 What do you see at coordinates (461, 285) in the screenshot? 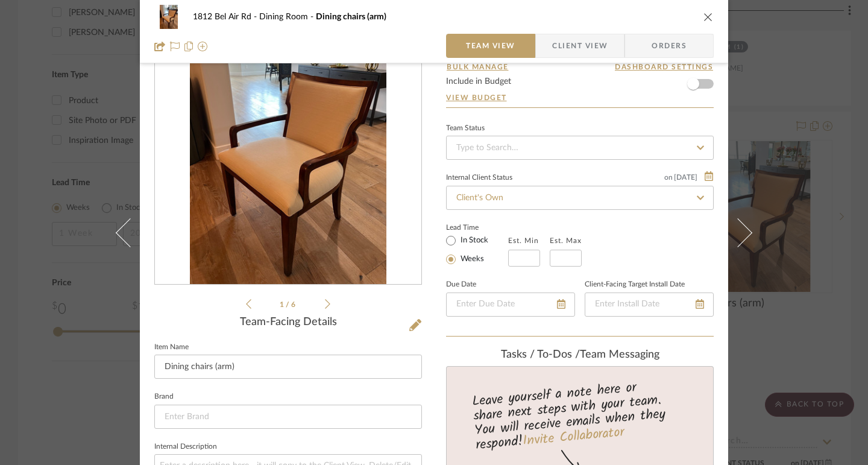
I see `label: Due Date` at bounding box center [461, 285].